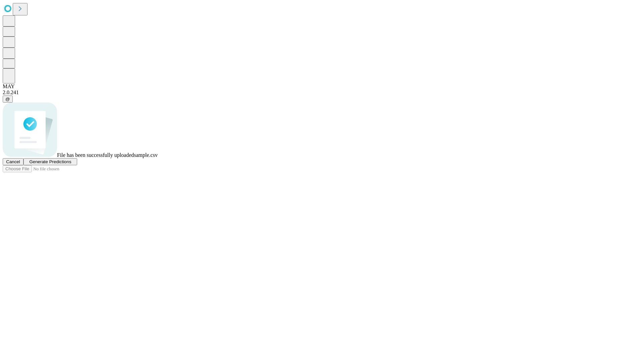 The height and width of the screenshot is (362, 644). I want to click on div: 2.0.241, so click(322, 93).